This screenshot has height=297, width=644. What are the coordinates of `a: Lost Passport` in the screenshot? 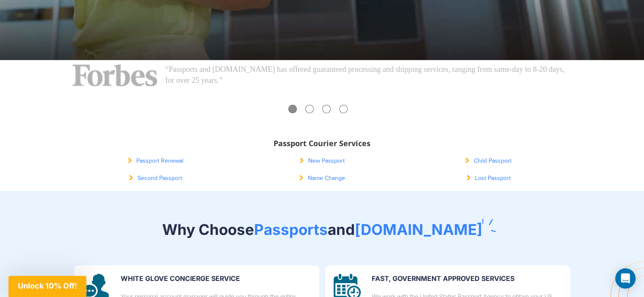 It's located at (488, 179).